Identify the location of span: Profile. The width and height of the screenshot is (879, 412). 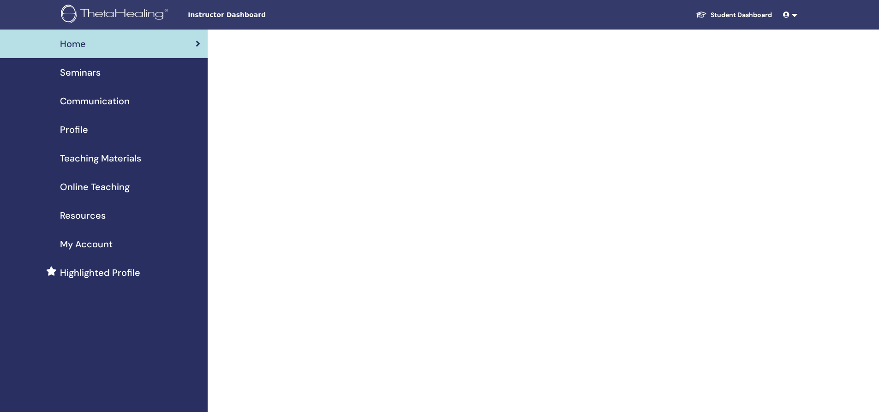
(74, 130).